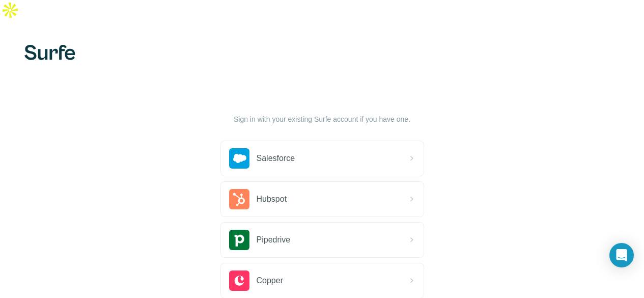  Describe the element at coordinates (270, 280) in the screenshot. I see `span: Copper` at that location.